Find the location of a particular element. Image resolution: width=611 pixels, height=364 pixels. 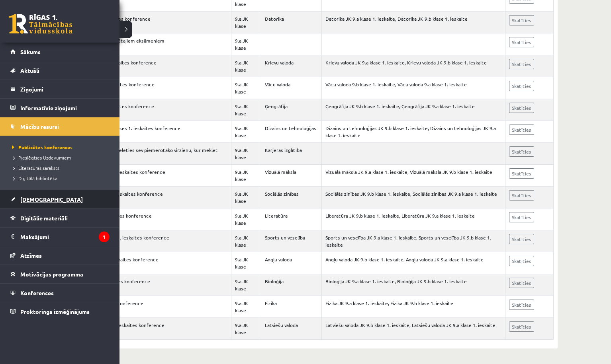

td: Krievu valoda JK 9.a klase 1. ieskaite, Krievu valoda JK 9.b klase 1. ieskaite is located at coordinates (413, 66).